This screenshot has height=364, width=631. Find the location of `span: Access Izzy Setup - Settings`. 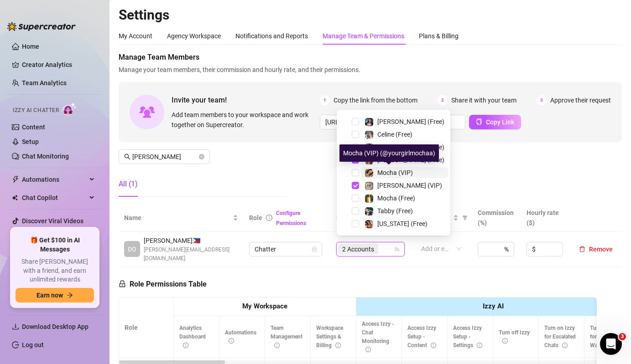

span: Access Izzy Setup - Settings is located at coordinates (468, 336).